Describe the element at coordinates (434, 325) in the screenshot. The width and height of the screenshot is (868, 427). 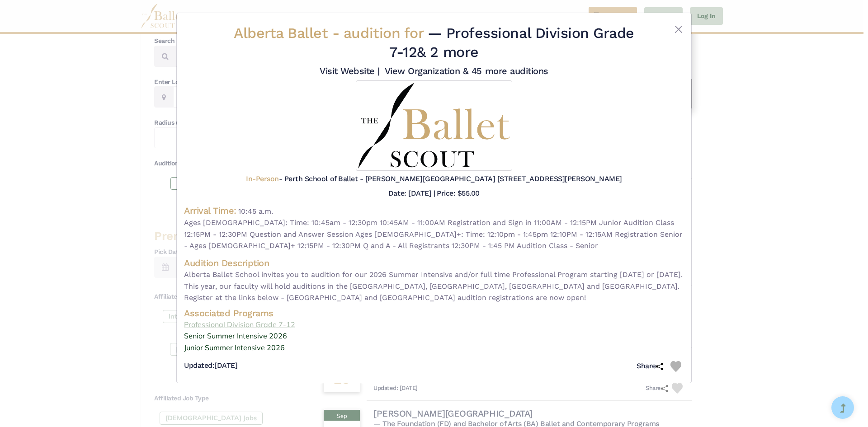
I see `a: Professional Division Grade 7-12` at that location.